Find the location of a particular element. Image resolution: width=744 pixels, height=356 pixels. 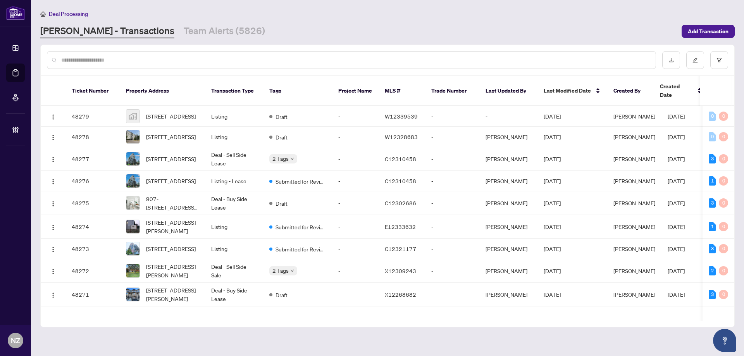

th: Property Address is located at coordinates (162, 91).